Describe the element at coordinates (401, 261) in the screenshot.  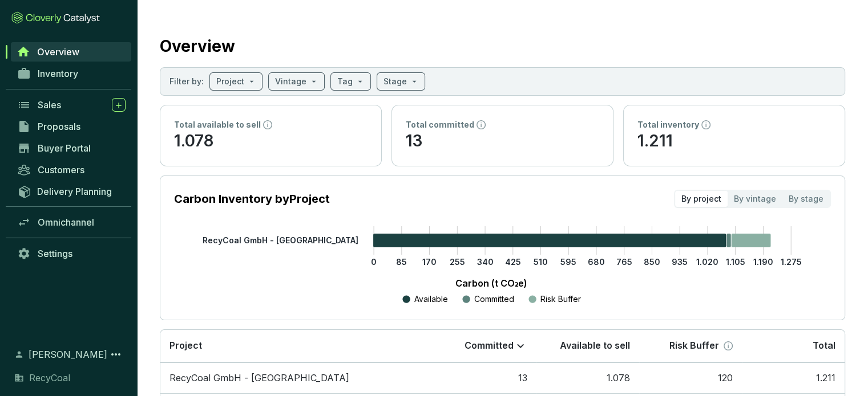
I see `tspan: 85` at that location.